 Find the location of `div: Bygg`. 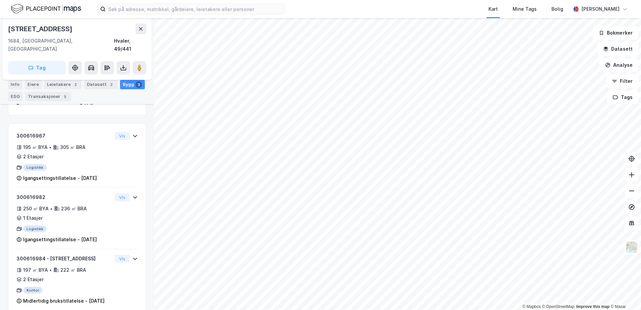

div: Bygg is located at coordinates (133, 85).